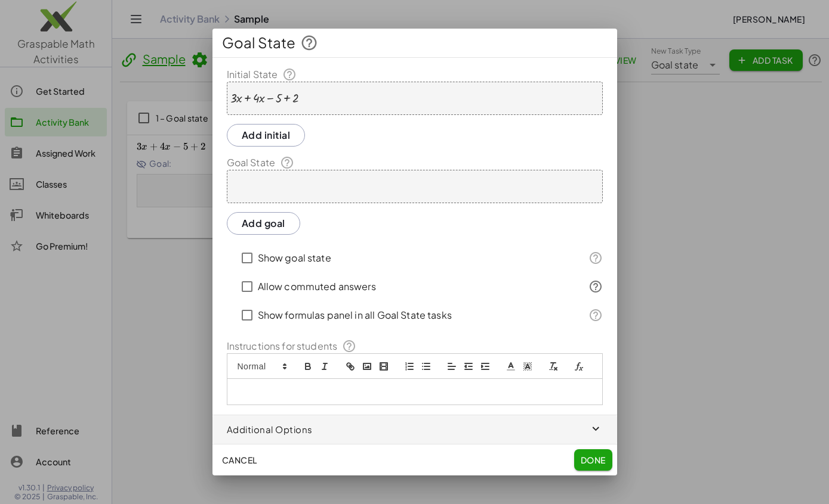  I want to click on button: indent: -1, so click(468, 366).